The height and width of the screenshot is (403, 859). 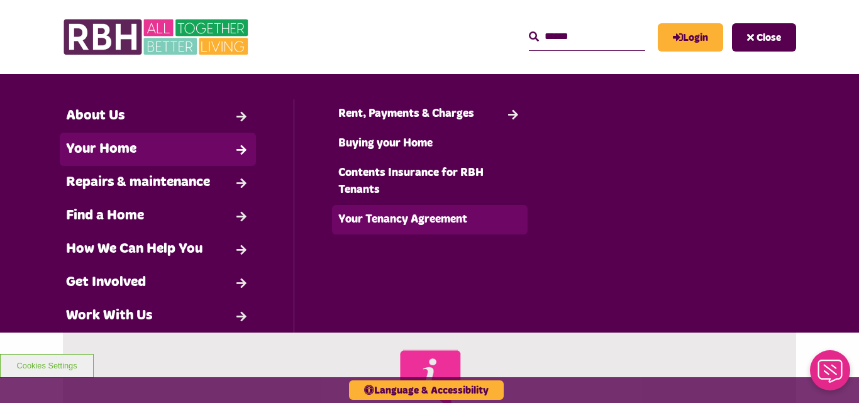 What do you see at coordinates (427, 390) in the screenshot?
I see `button: Language & Accessibility` at bounding box center [427, 390].